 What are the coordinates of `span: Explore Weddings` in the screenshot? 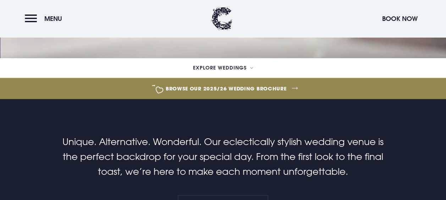 It's located at (219, 68).